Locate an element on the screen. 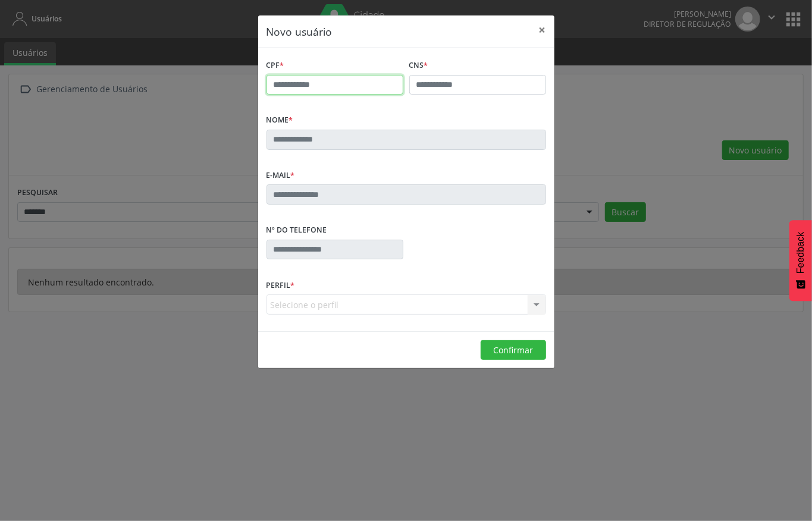 The width and height of the screenshot is (812, 521). button: Confirmar is located at coordinates (513, 350).